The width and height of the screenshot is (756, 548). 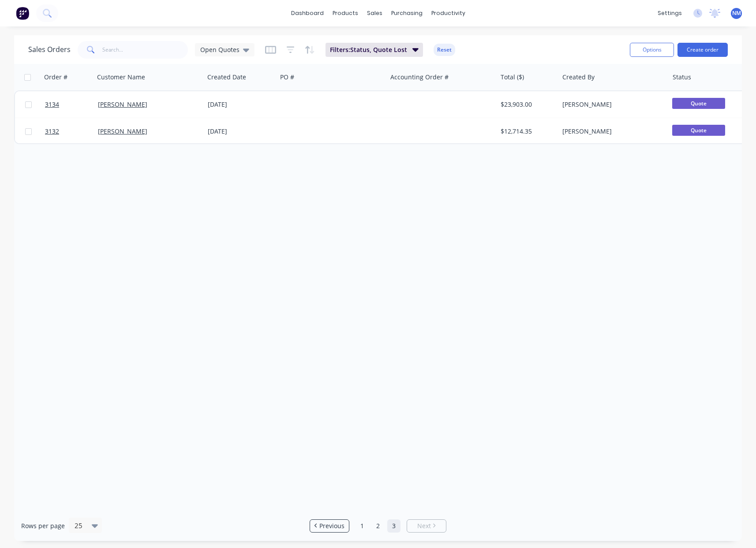 What do you see at coordinates (362, 526) in the screenshot?
I see `a: Page 1` at bounding box center [362, 526].